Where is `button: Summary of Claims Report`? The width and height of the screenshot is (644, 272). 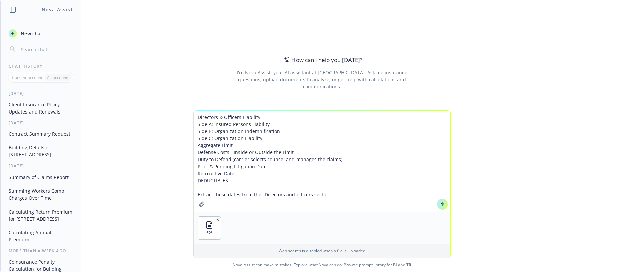
button: Summary of Claims Report is located at coordinates (41, 177).